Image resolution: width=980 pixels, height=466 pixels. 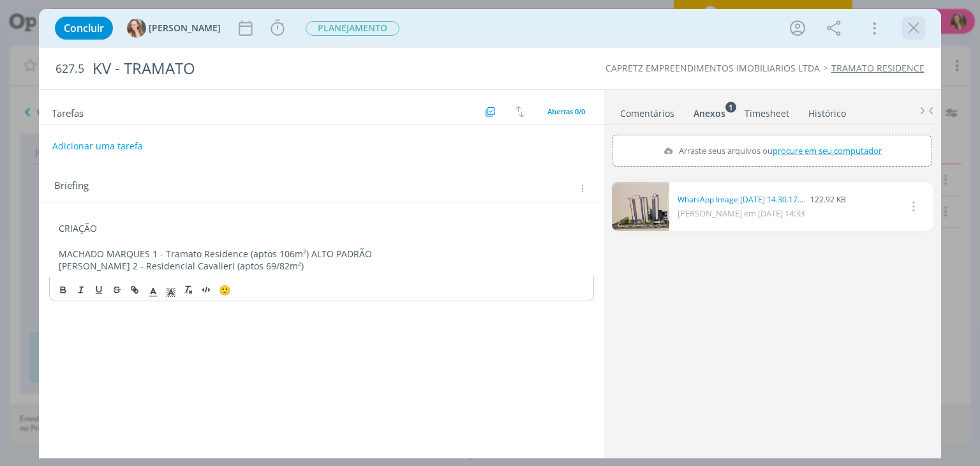 What do you see at coordinates (878, 67) in the screenshot?
I see `a: TRAMATO RESIDENCE` at bounding box center [878, 67].